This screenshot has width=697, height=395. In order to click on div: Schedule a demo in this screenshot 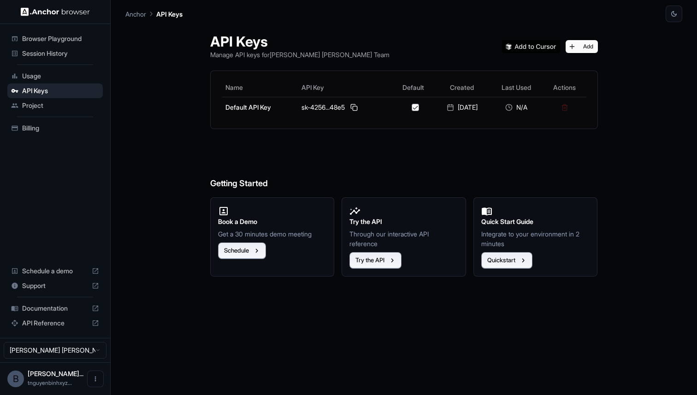, I will do `click(55, 271)`.